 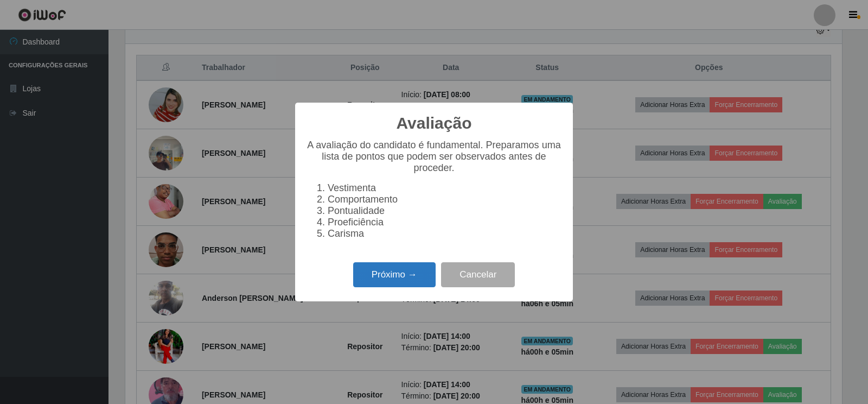 I want to click on button: Cancelar, so click(x=478, y=275).